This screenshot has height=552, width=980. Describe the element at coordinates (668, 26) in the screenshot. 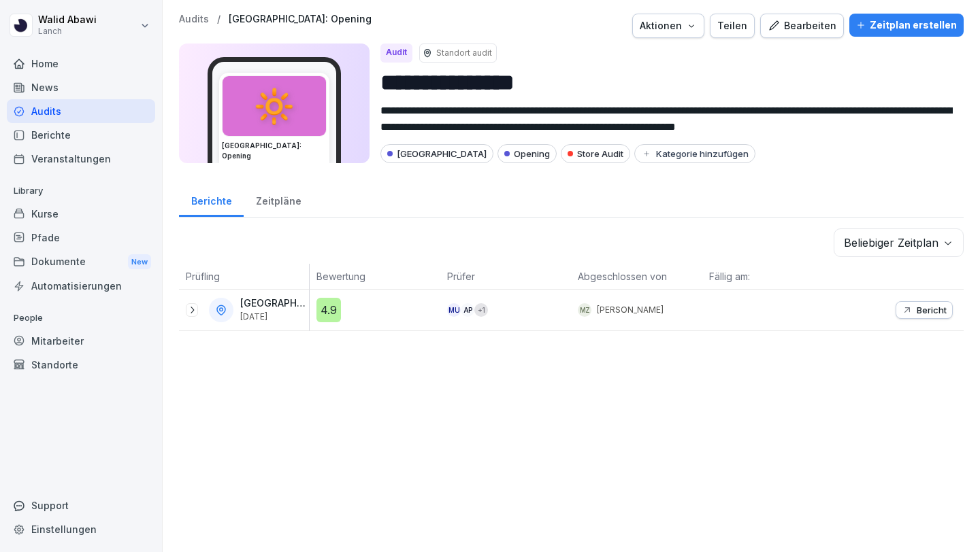

I see `div: Aktionen` at that location.